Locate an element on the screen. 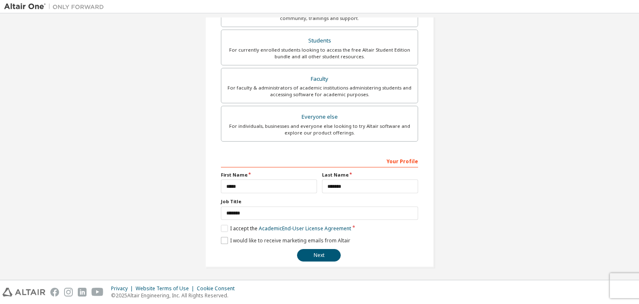  p: © 2025 Altair Engineering, Inc. All Rights Reserved. is located at coordinates (175, 295).